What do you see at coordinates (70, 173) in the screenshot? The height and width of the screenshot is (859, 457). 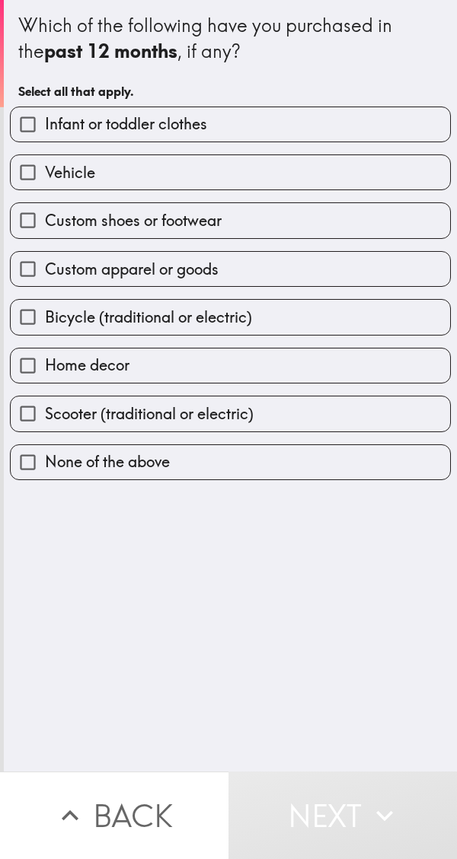 I see `span: Vehicle` at bounding box center [70, 173].